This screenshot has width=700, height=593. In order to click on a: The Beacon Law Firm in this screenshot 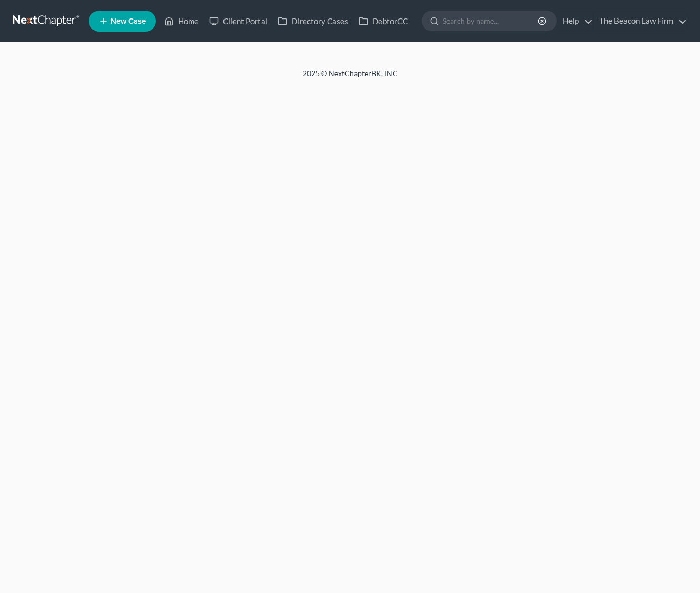, I will do `click(640, 21)`.